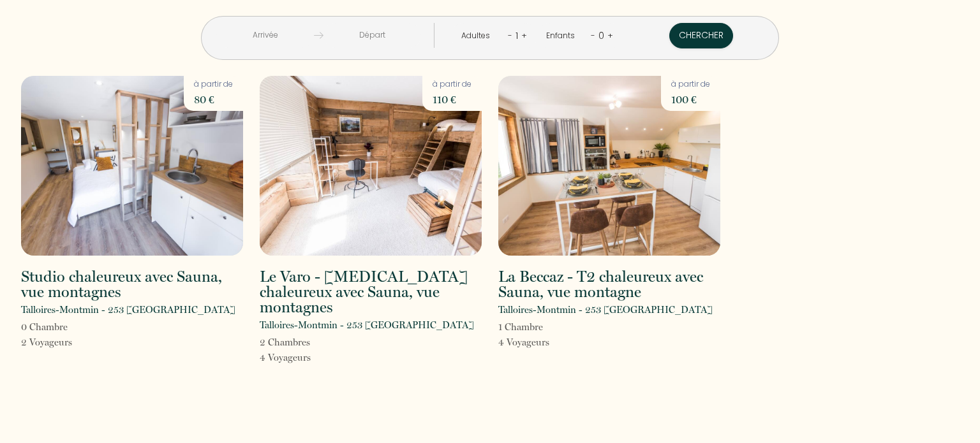 This screenshot has height=443, width=980. What do you see at coordinates (213, 100) in the screenshot?
I see `p: 80 €` at bounding box center [213, 100].